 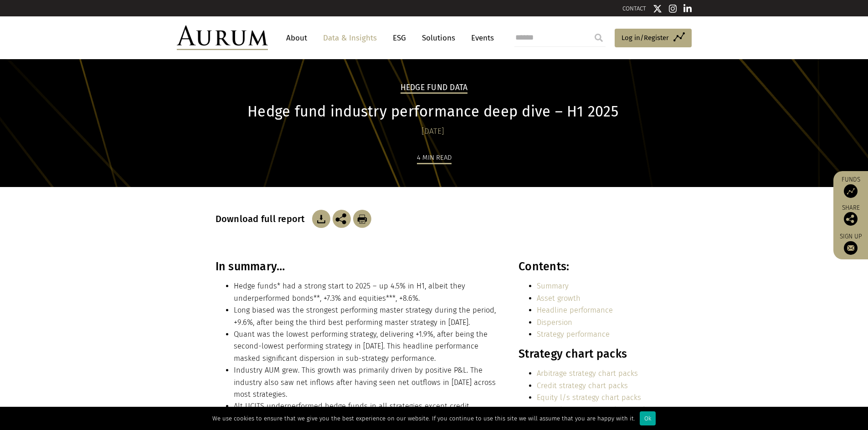 I want to click on a: Summary, so click(x=553, y=286).